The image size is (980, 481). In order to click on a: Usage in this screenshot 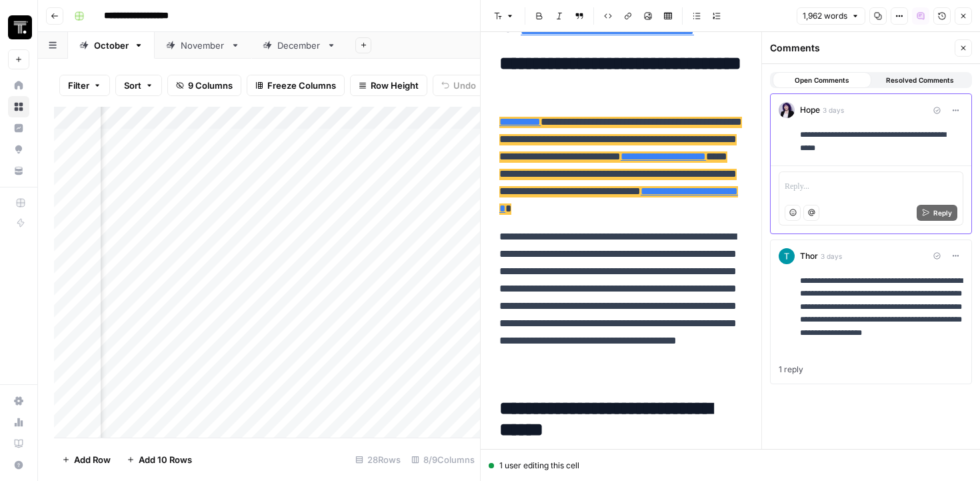, I will do `click(18, 422)`.